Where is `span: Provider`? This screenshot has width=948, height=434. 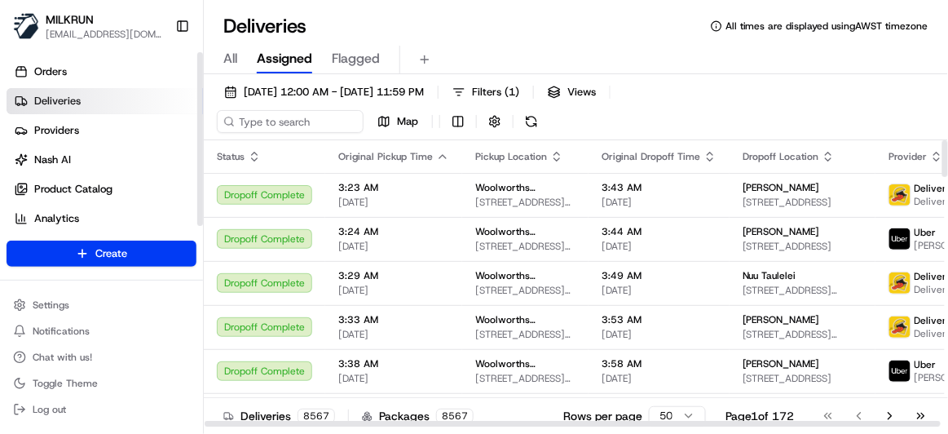
span: Provider is located at coordinates (907, 157).